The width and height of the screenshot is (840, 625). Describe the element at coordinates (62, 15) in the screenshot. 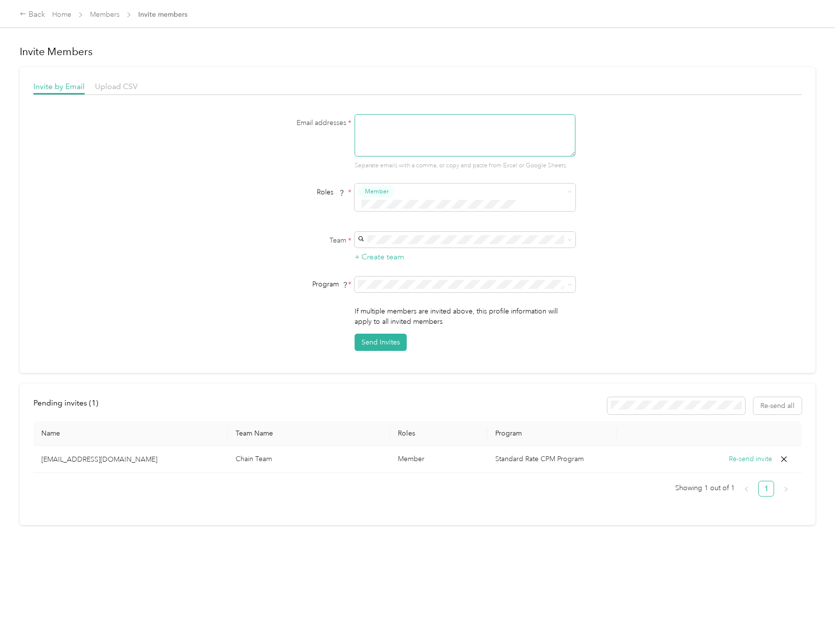

I see `a: Home` at that location.